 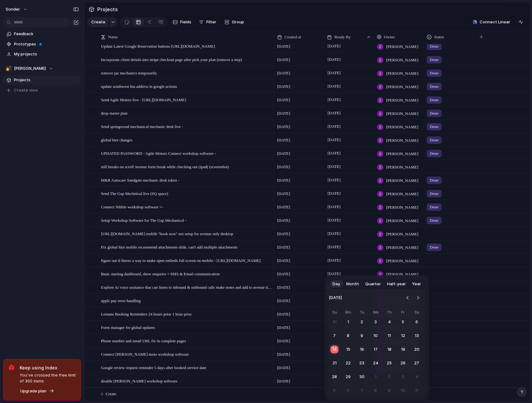 I want to click on span: Month, so click(x=352, y=284).